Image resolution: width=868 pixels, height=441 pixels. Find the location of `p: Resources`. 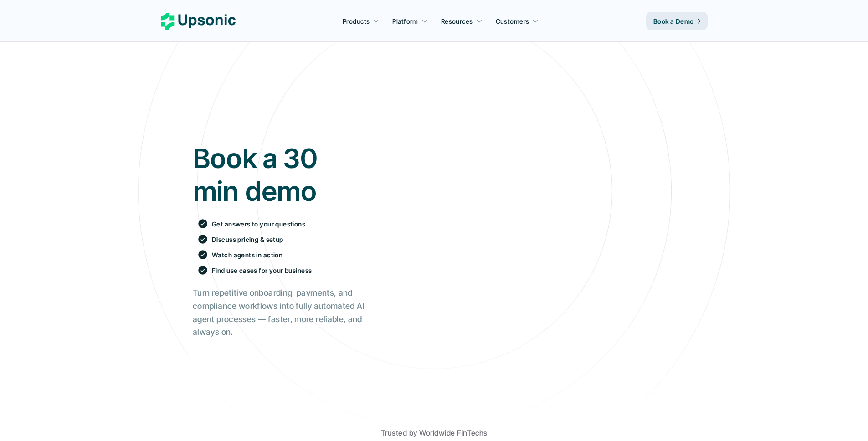

p: Resources is located at coordinates (457, 21).